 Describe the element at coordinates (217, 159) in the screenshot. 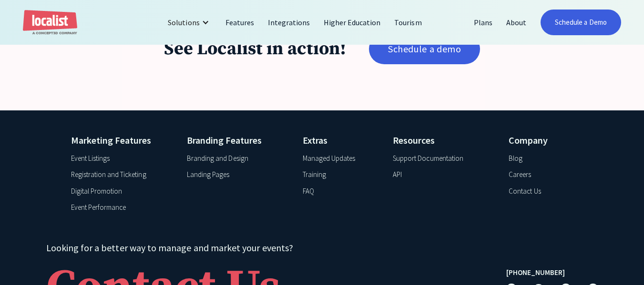

I see `a: Branding and Design` at that location.